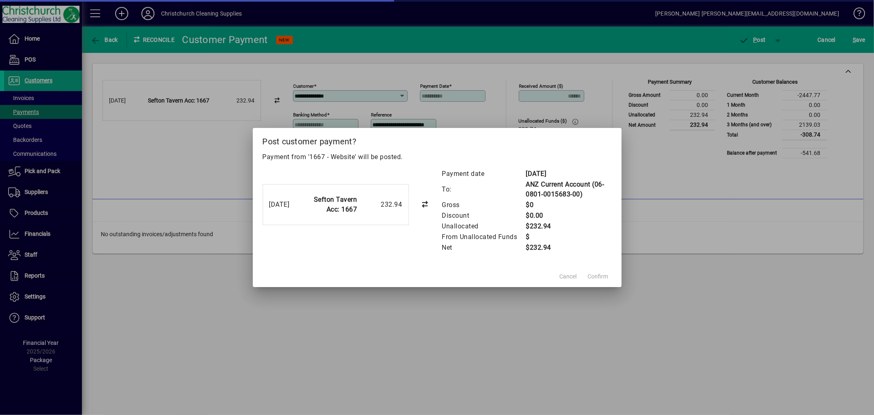 This screenshot has width=874, height=415. I want to click on td: Payment date, so click(484, 174).